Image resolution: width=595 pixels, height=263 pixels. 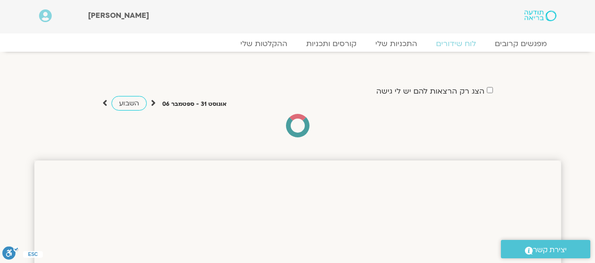 I want to click on span: השבוע, so click(x=129, y=103).